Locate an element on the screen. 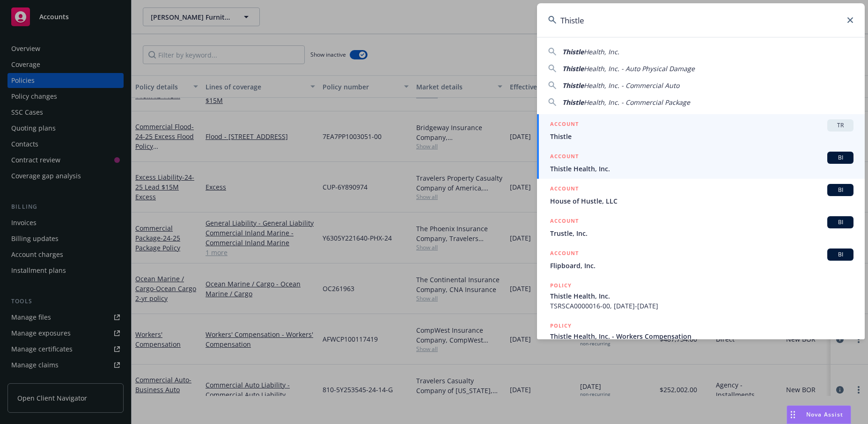  span: Health, Inc. - Auto Physical Damage is located at coordinates (639, 68).